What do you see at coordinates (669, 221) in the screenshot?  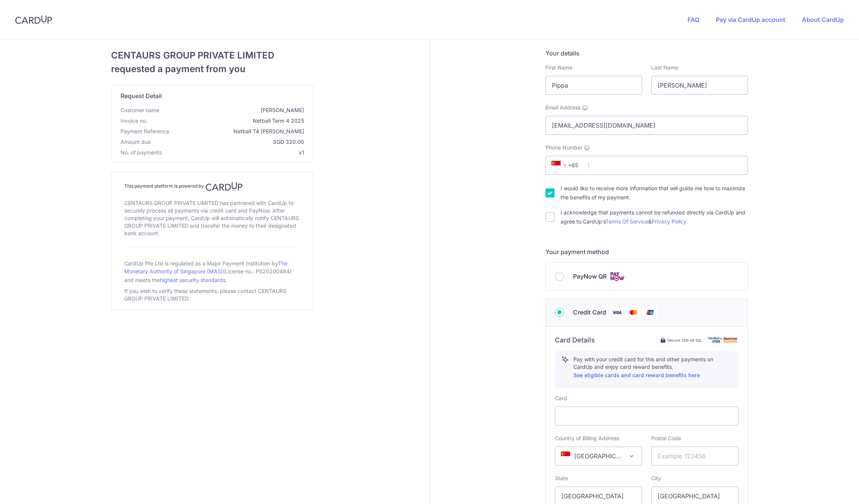 I see `a: Privacy Policy` at bounding box center [669, 221].